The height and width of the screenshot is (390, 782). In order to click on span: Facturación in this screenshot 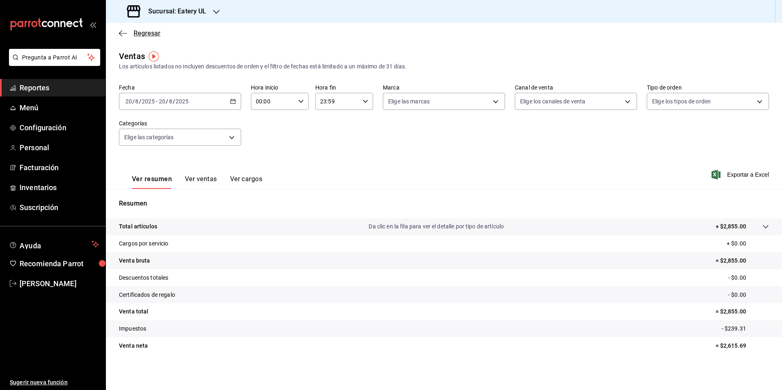, I will do `click(59, 167)`.